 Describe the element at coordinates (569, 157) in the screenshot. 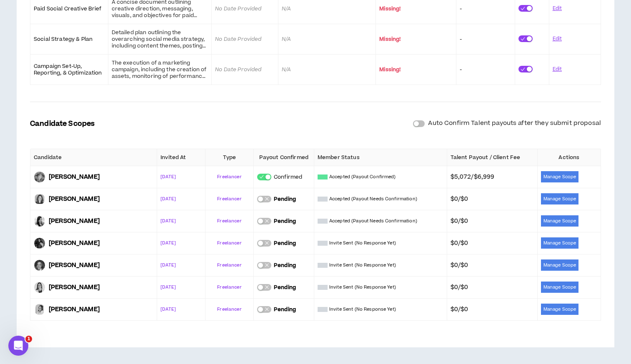

I see `th: Actions` at that location.